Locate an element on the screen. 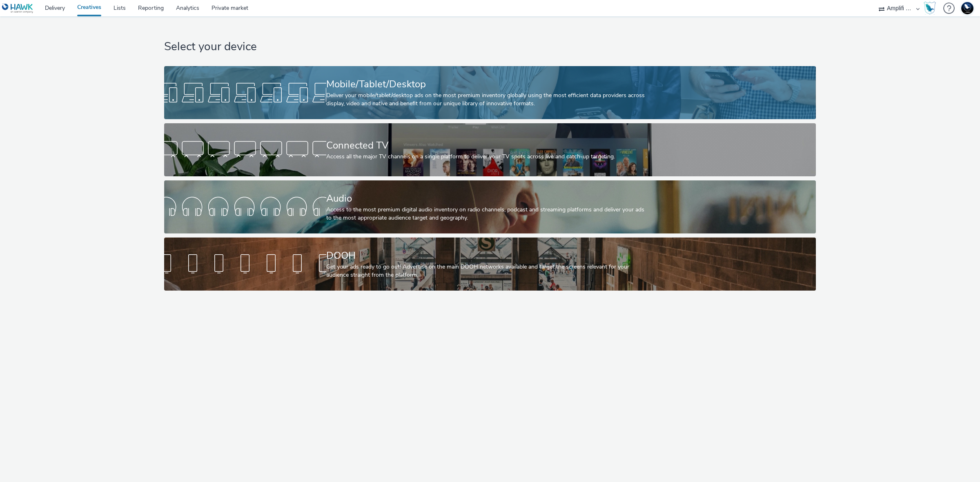  div: DOOH is located at coordinates (488, 255).